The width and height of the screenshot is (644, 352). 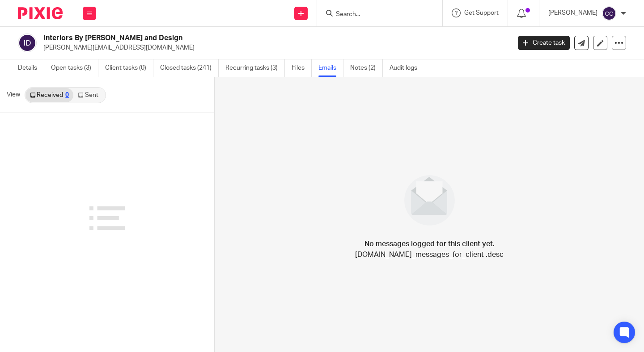 What do you see at coordinates (129, 68) in the screenshot?
I see `a: Client tasks (0)` at bounding box center [129, 68].